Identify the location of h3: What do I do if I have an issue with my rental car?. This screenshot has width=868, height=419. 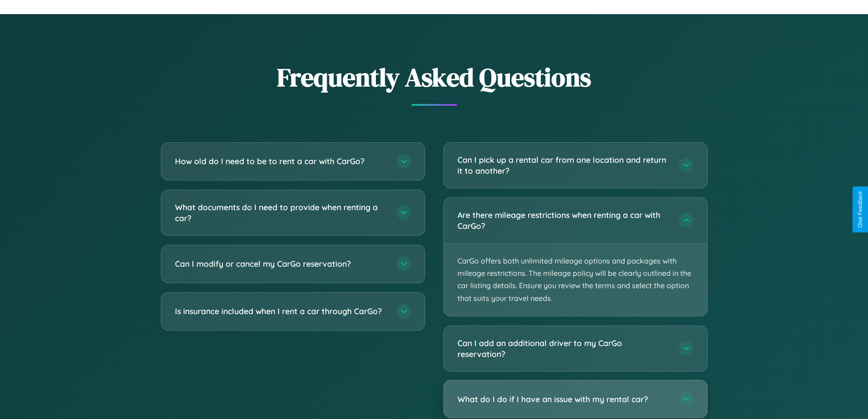
(563, 399).